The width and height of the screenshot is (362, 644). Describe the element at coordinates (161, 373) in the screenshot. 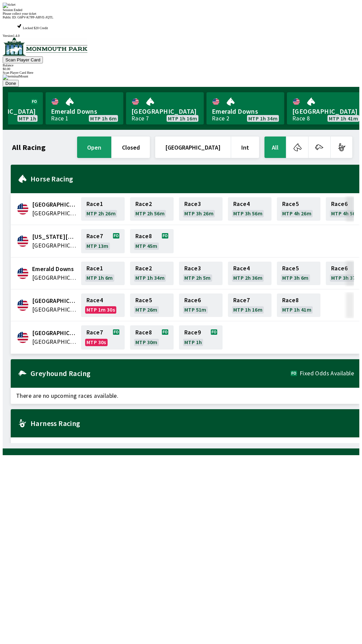

I see `h2: Greyhound Racing` at that location.